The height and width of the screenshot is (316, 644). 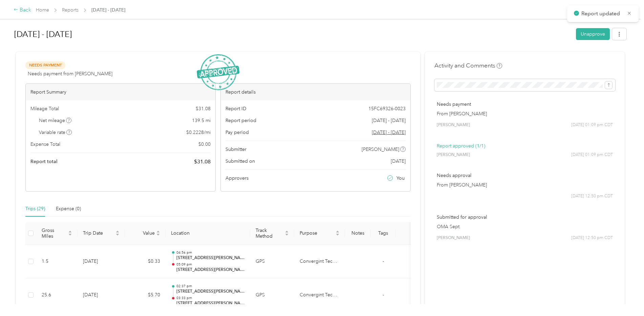 What do you see at coordinates (269, 233) in the screenshot?
I see `span: Track Method` at bounding box center [269, 233].